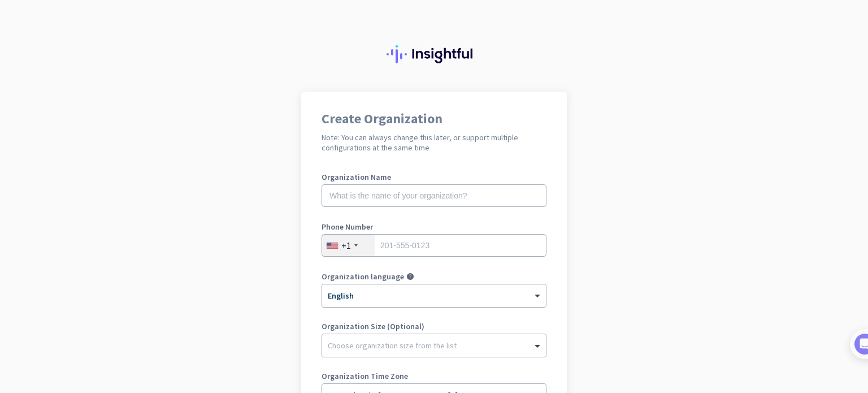 The width and height of the screenshot is (868, 393). What do you see at coordinates (434, 118) in the screenshot?
I see `h1: Create Organization` at bounding box center [434, 118].